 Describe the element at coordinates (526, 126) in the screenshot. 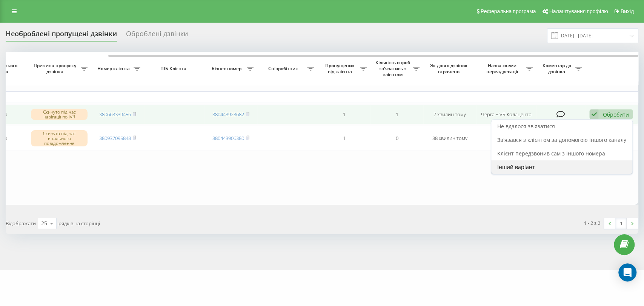

I see `span: Не вдалося зв'язатися` at that location.